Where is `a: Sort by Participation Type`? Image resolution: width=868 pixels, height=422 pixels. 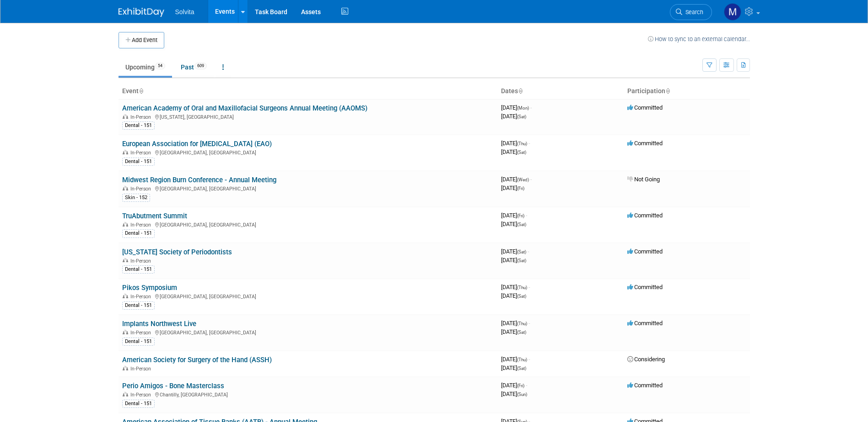
a: Sort by Participation Type is located at coordinates (667, 91).